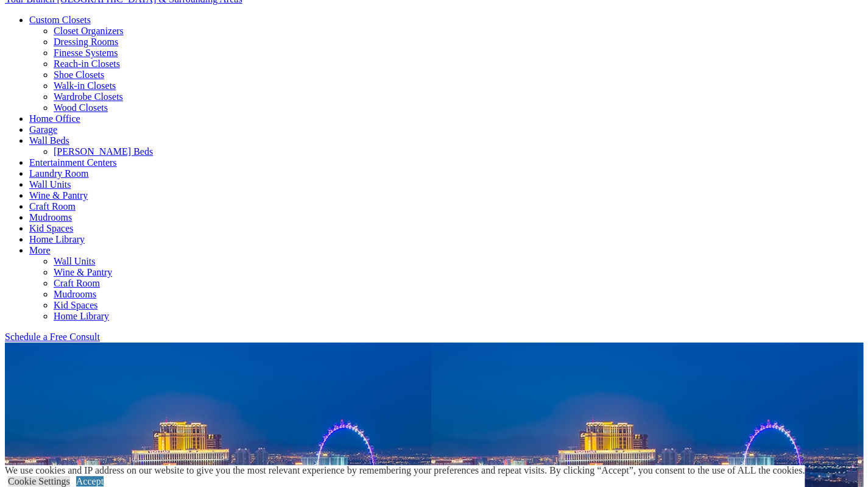 The image size is (868, 487). Describe the element at coordinates (87, 64) in the screenshot. I see `a: Reach-in Closets` at that location.